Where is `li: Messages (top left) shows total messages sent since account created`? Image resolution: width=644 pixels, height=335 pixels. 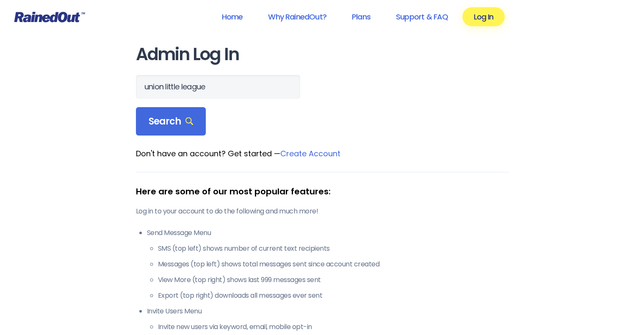
li: Messages (top left) shows total messages sent since account created is located at coordinates (333, 264).